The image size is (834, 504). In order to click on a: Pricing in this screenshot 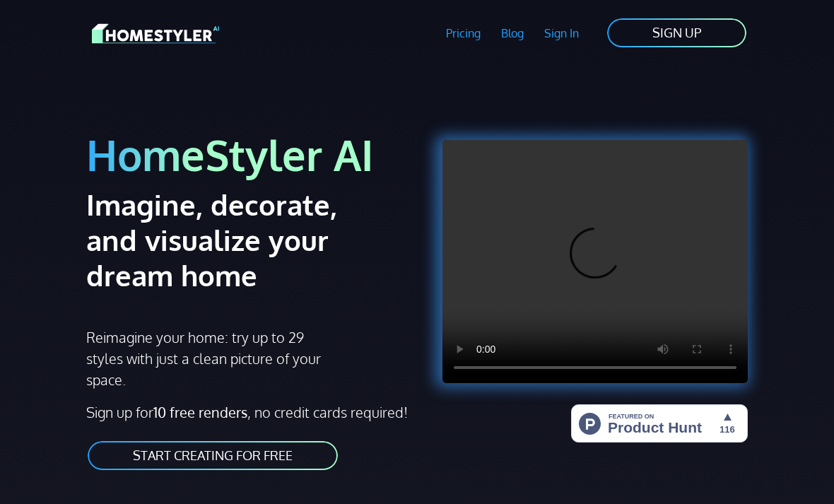, I will do `click(463, 34)`.